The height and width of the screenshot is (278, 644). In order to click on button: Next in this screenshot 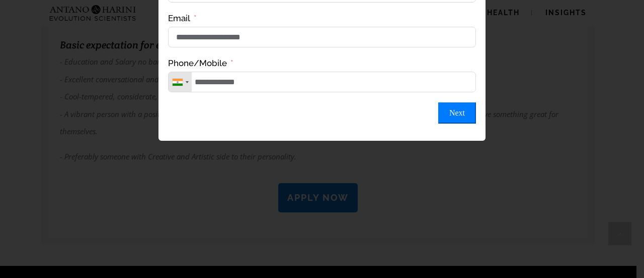, I will do `click(457, 113)`.